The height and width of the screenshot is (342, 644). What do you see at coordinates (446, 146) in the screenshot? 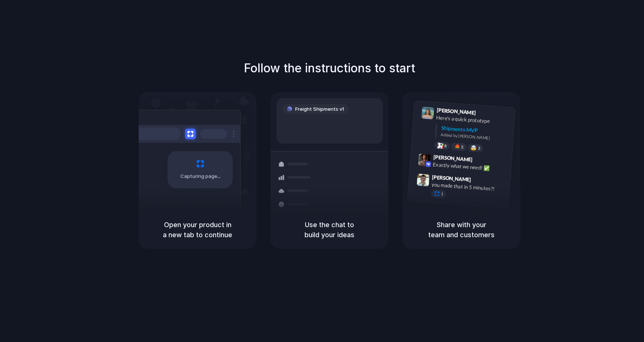
I see `span: 8` at bounding box center [446, 146].